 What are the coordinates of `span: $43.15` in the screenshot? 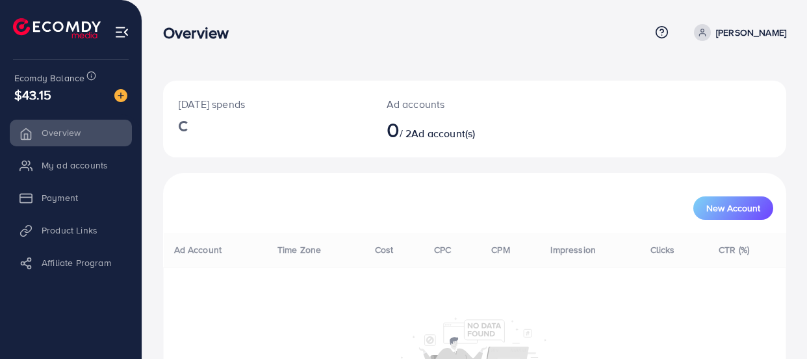 It's located at (32, 94).